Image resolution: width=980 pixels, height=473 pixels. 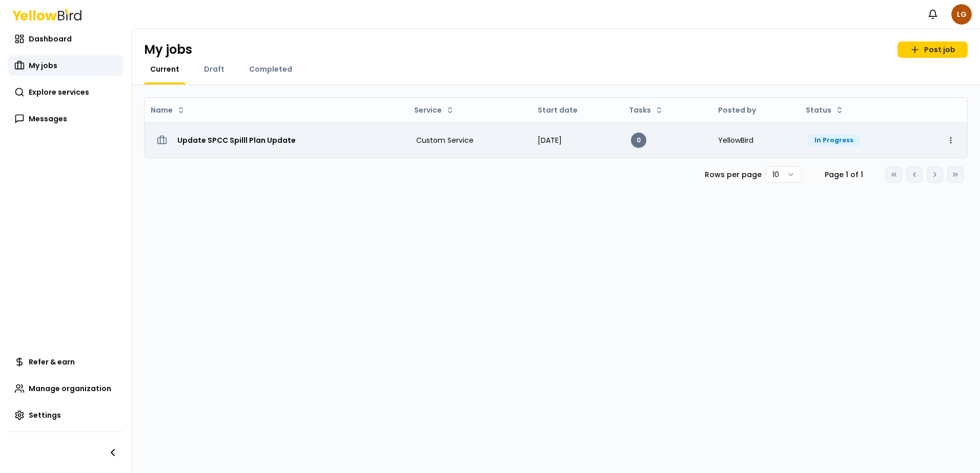 What do you see at coordinates (445, 140) in the screenshot?
I see `span: Custom Service` at bounding box center [445, 140].